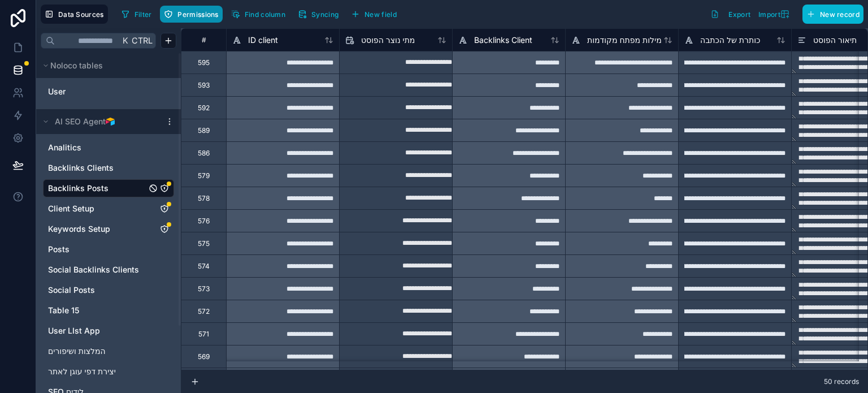 This screenshot has width=868, height=393. Describe the element at coordinates (100, 122) in the screenshot. I see `button: Airtable LogoAI SEO Agent` at that location.